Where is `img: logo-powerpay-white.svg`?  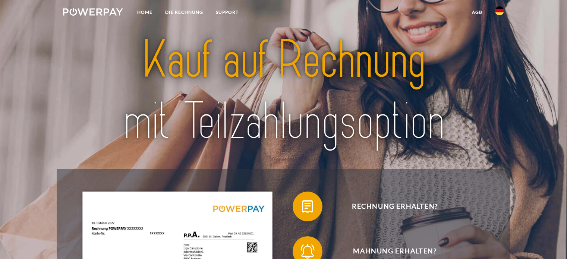 img: logo-powerpay-white.svg is located at coordinates (93, 12).